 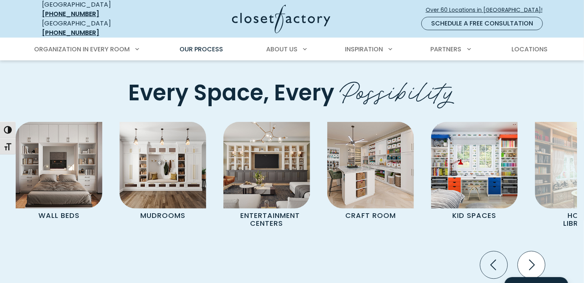 I want to click on p: Entertainment Centers, so click(x=267, y=220).